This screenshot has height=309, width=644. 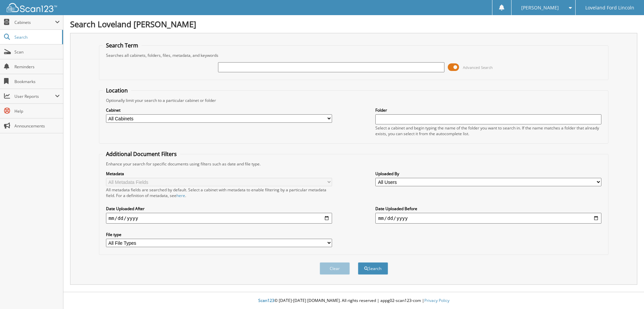 What do you see at coordinates (181, 195) in the screenshot?
I see `a: here` at bounding box center [181, 195].